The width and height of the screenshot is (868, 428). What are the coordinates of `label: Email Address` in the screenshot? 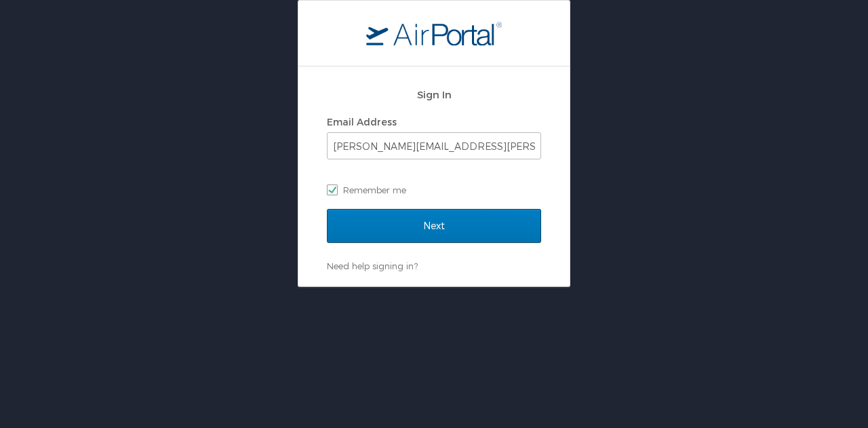 It's located at (361, 122).